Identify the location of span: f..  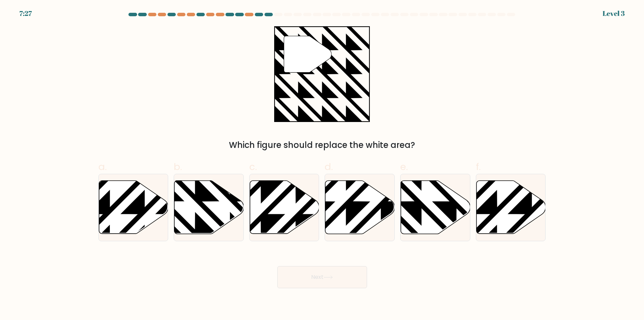
(478, 166).